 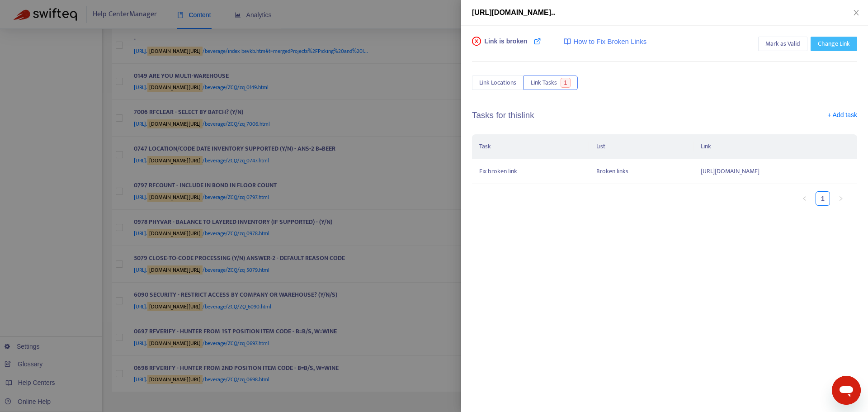 What do you see at coordinates (566, 83) in the screenshot?
I see `span: 1` at bounding box center [566, 83].